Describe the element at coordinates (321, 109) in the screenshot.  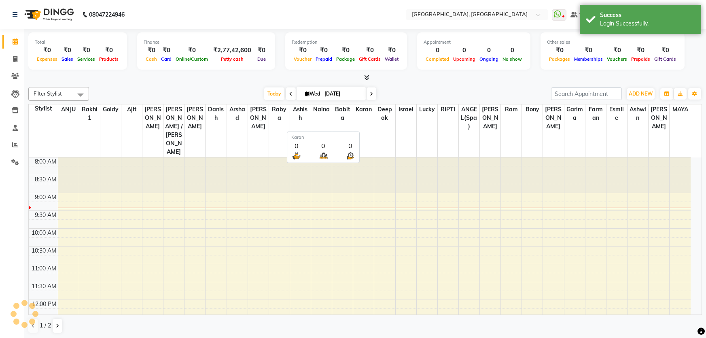
I see `span: Naina` at that location.